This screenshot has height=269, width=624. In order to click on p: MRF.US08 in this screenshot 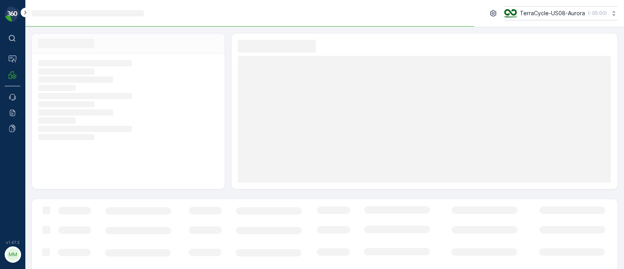, I will do `click(38, 254)`.